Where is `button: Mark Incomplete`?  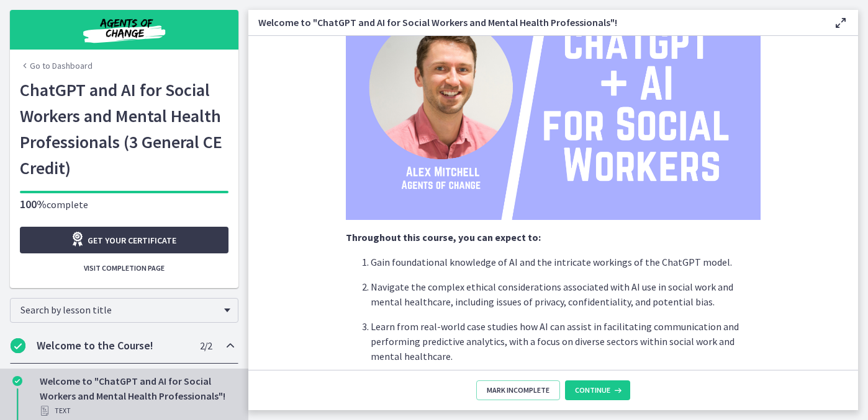 button: Mark Incomplete is located at coordinates (518, 391).